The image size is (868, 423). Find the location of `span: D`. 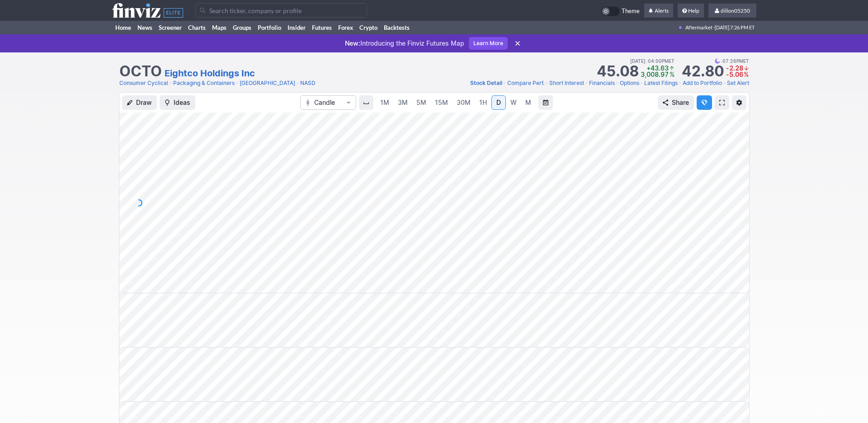

span: D is located at coordinates (499, 102).